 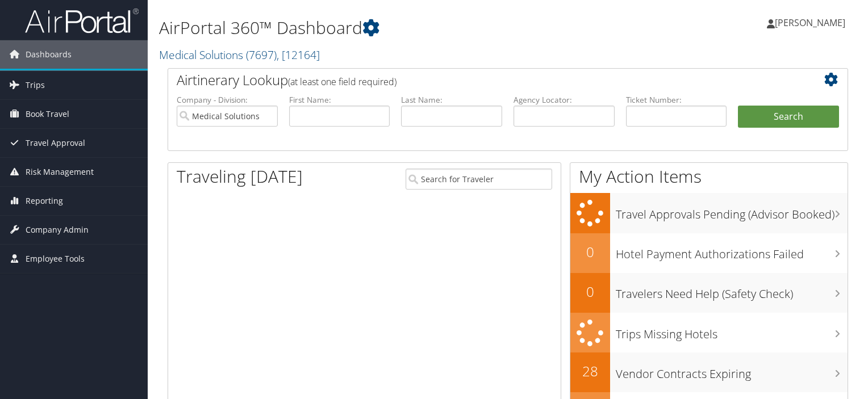 What do you see at coordinates (709, 333) in the screenshot?
I see `a: Trips Missing Hotels` at bounding box center [709, 333].